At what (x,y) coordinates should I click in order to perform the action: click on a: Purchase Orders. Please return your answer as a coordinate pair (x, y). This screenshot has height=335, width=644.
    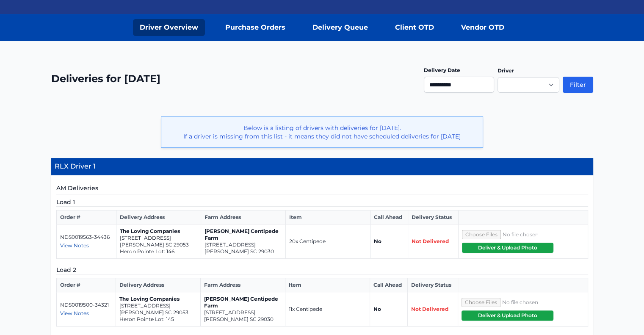
    Looking at the image, I should click on (256, 27).